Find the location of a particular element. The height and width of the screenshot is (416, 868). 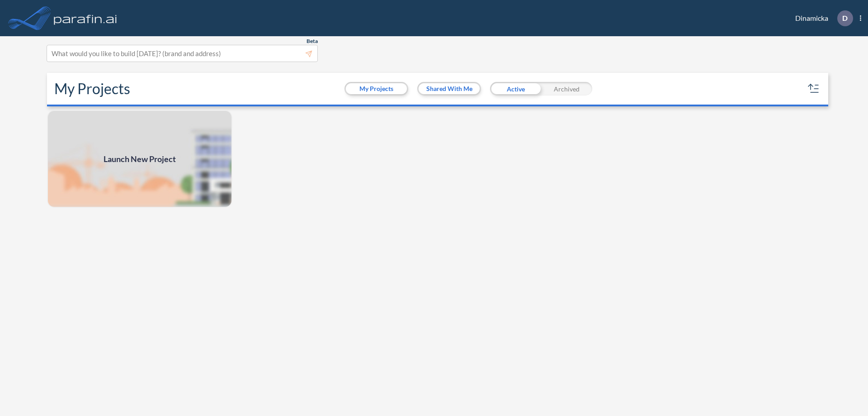

div: Dinamicka is located at coordinates (821, 18).